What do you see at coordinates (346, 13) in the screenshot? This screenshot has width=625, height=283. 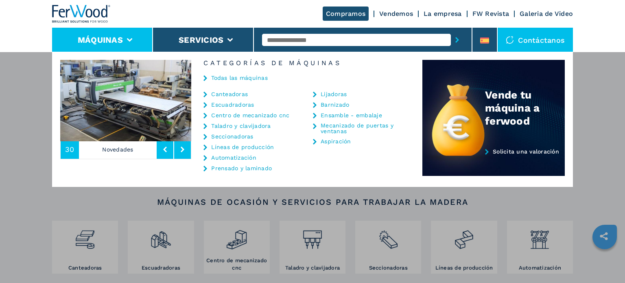 I see `a: Compramos` at bounding box center [346, 13].